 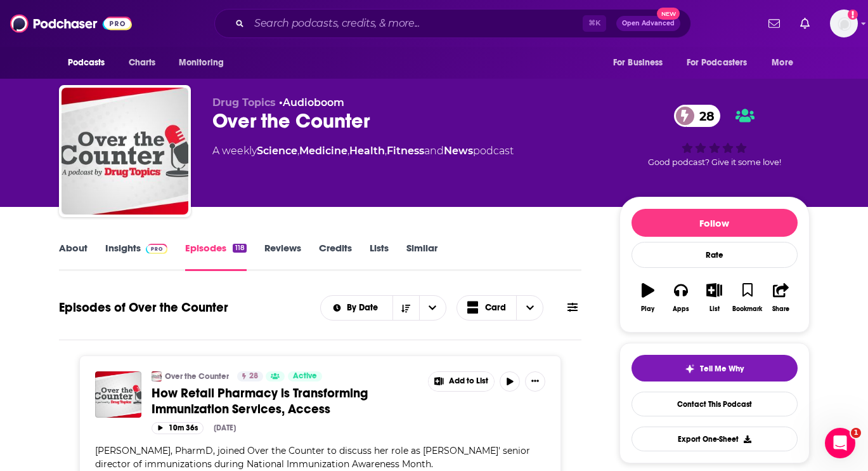 What do you see at coordinates (500, 308) in the screenshot?
I see `h2: Choose View` at bounding box center [500, 308].